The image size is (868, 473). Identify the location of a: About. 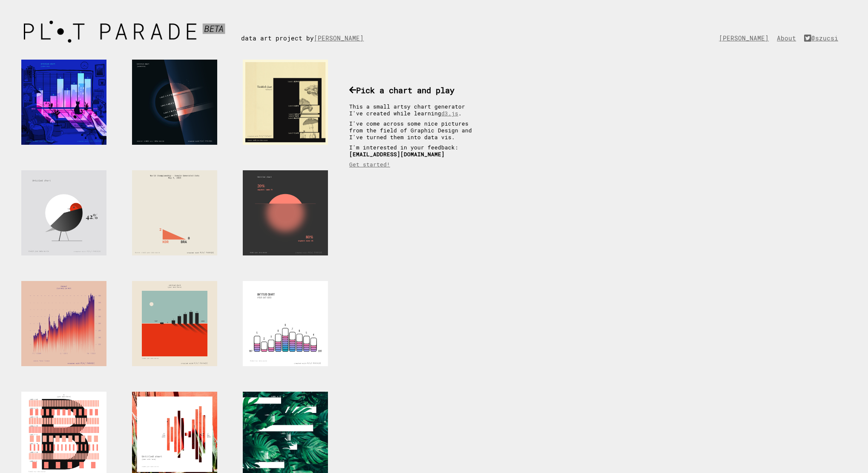
(789, 38).